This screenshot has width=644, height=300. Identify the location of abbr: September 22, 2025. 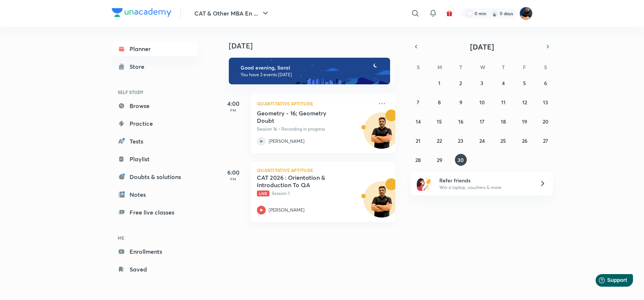
(439, 141).